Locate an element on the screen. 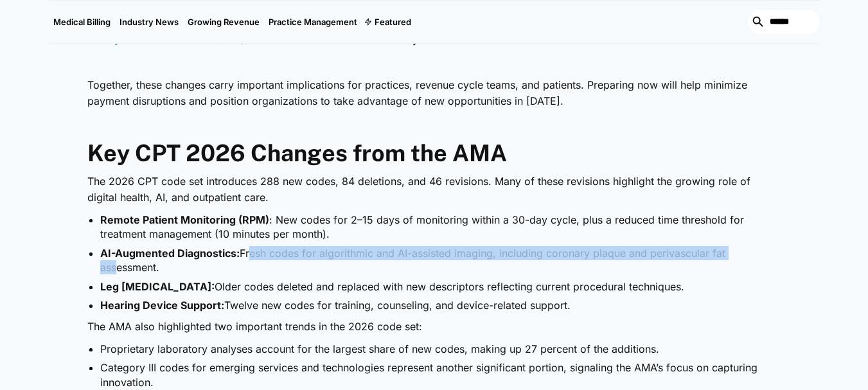 Image resolution: width=868 pixels, height=390 pixels. a: Industry News is located at coordinates (149, 22).